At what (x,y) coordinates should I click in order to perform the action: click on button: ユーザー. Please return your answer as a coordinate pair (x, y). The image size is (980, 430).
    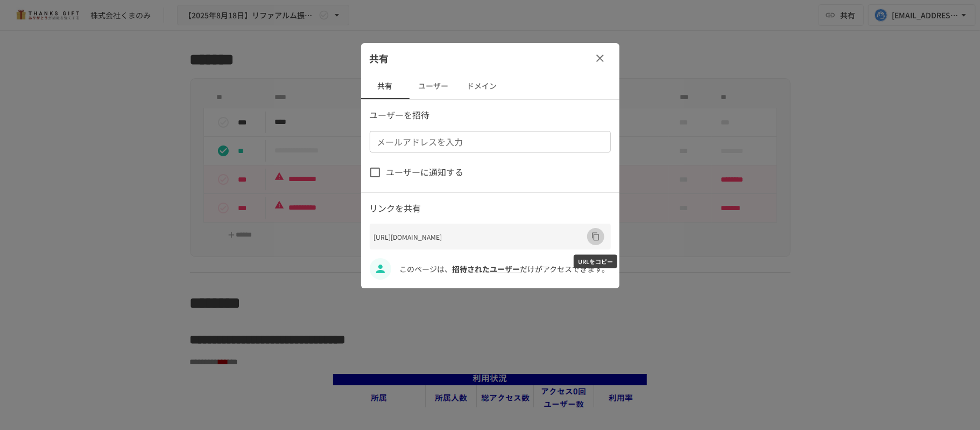
    Looking at the image, I should click on (434, 86).